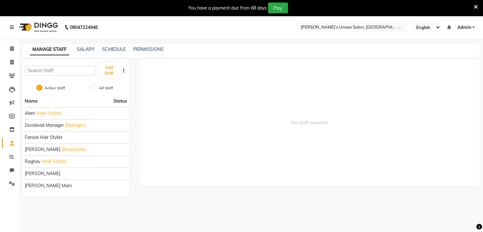 Image resolution: width=483 pixels, height=232 pixels. What do you see at coordinates (278, 8) in the screenshot?
I see `button: Pay` at bounding box center [278, 8].